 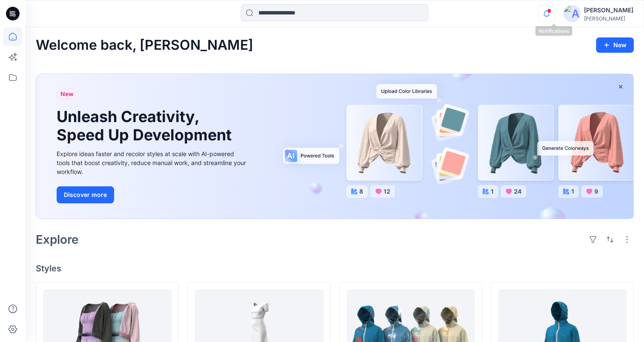 I want to click on img: avatar, so click(x=572, y=14).